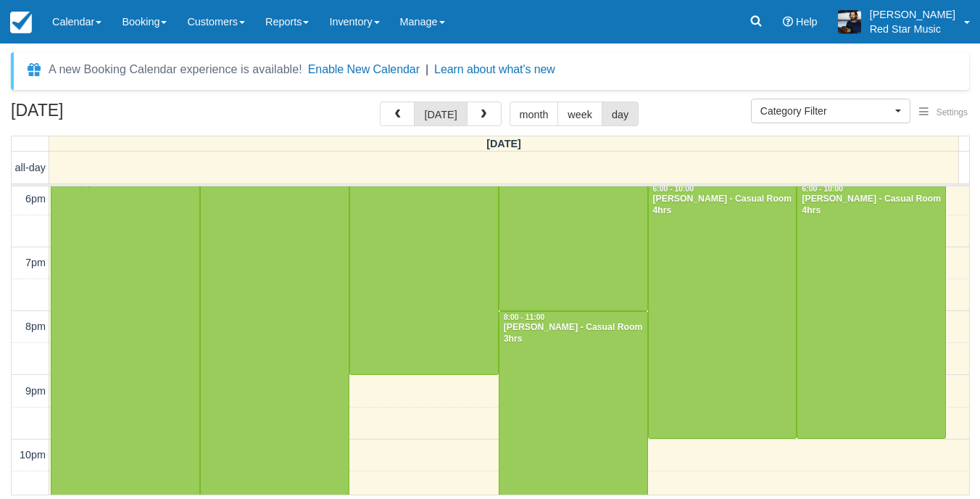 The width and height of the screenshot is (980, 499). What do you see at coordinates (494, 69) in the screenshot?
I see `a: Learn about what's new` at bounding box center [494, 69].